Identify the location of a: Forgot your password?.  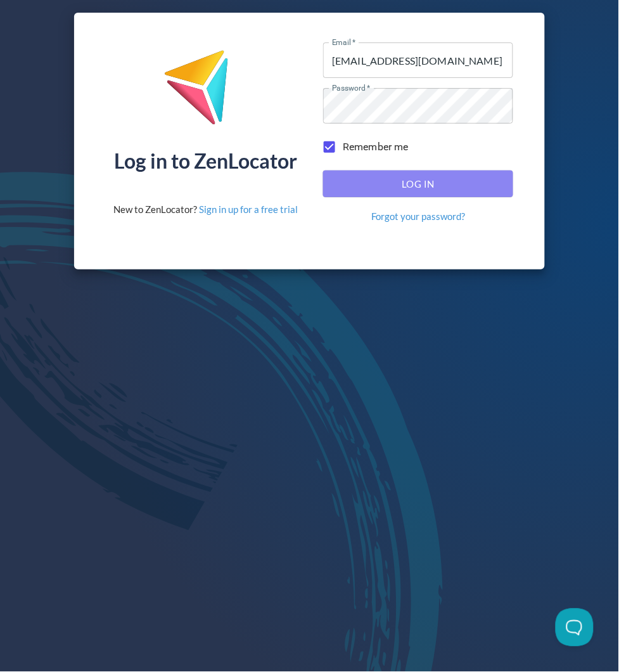
(419, 216).